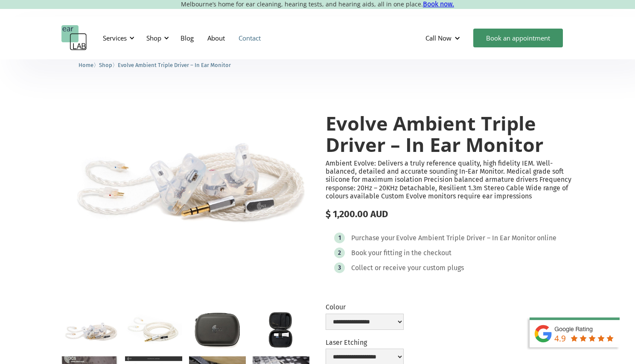 This screenshot has height=364, width=635. What do you see at coordinates (86, 64) in the screenshot?
I see `a: Home` at bounding box center [86, 64].